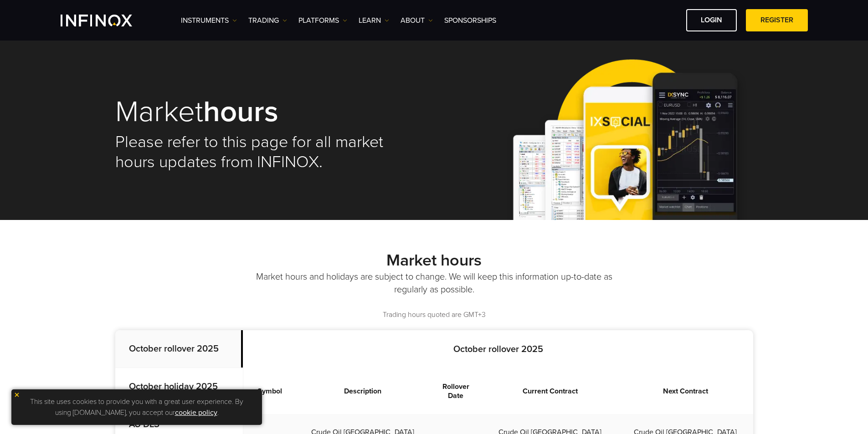 The height and width of the screenshot is (434, 868). I want to click on th: Next Contract, so click(685, 391).